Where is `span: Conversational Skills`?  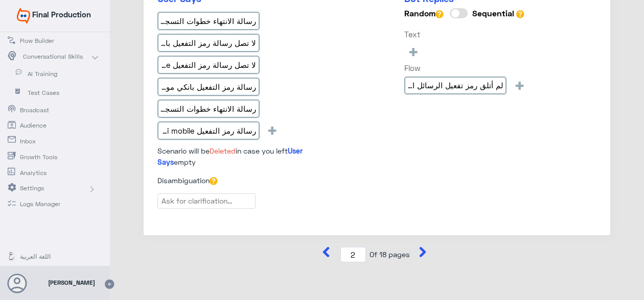
span: Conversational Skills is located at coordinates (52, 57).